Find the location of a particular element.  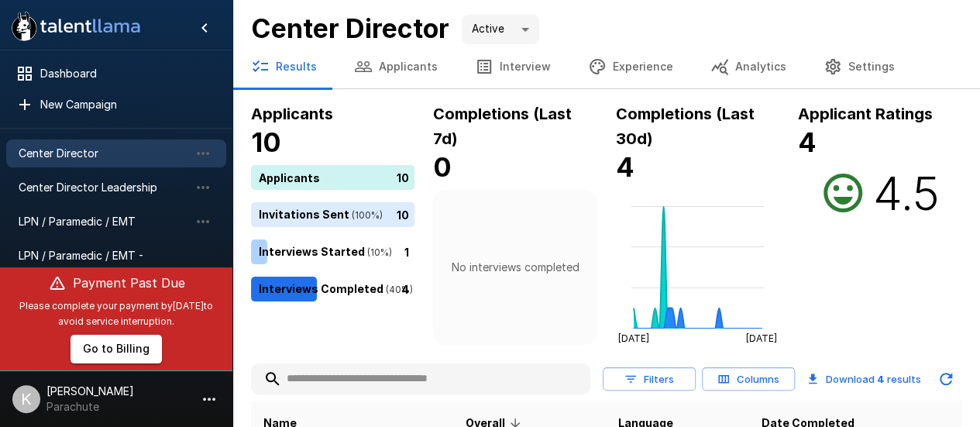

b: Applicant Ratings is located at coordinates (866, 114).